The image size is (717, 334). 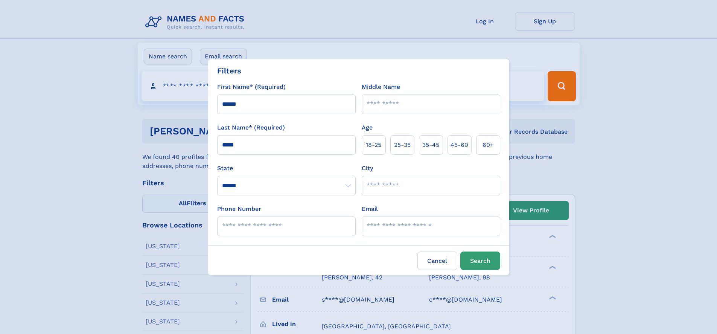 What do you see at coordinates (488, 145) in the screenshot?
I see `span: 60+` at bounding box center [488, 145].